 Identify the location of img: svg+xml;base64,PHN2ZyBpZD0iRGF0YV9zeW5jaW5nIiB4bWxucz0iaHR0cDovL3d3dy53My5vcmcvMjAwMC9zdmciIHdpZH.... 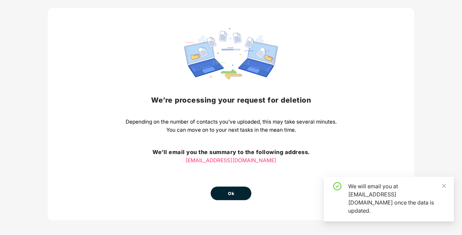
(231, 54).